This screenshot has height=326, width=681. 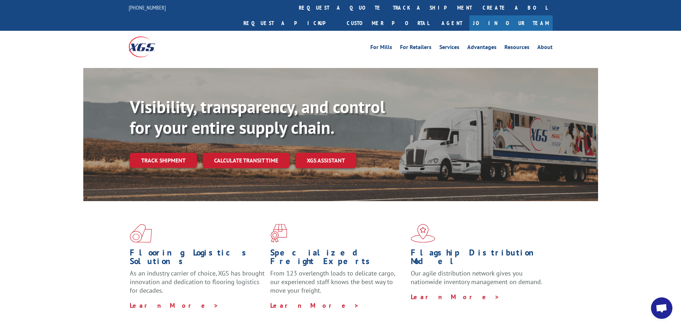 I want to click on img: xgs-icon-total-supply-chain-intelligence-red, so click(x=141, y=233).